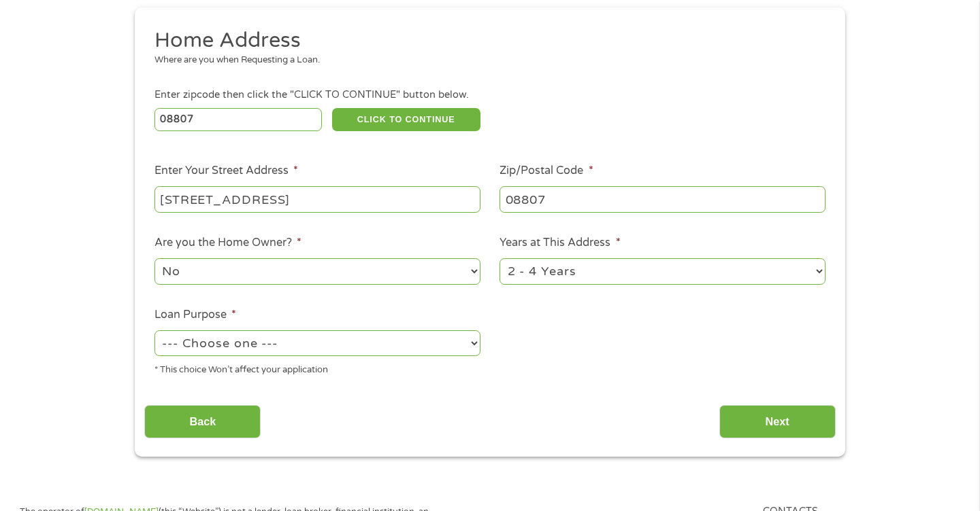 This screenshot has width=980, height=511. Describe the element at coordinates (777, 422) in the screenshot. I see `input: Next` at that location.